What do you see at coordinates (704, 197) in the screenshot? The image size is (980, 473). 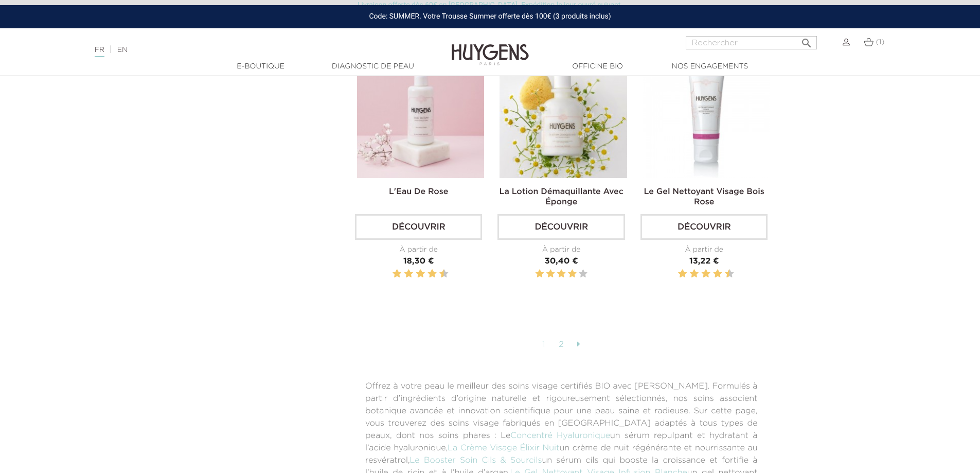 I see `a: Le Gel Nettoyant Visage Bois Rose` at bounding box center [704, 197].